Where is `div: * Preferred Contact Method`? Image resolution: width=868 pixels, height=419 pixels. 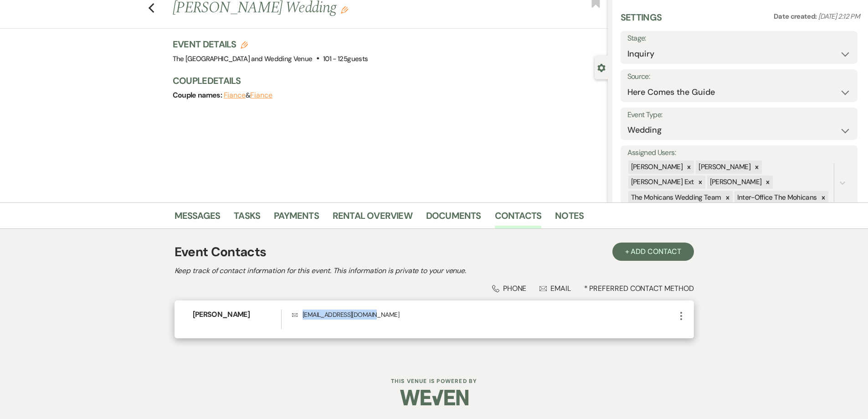 div: * Preferred Contact Method is located at coordinates (434, 288).